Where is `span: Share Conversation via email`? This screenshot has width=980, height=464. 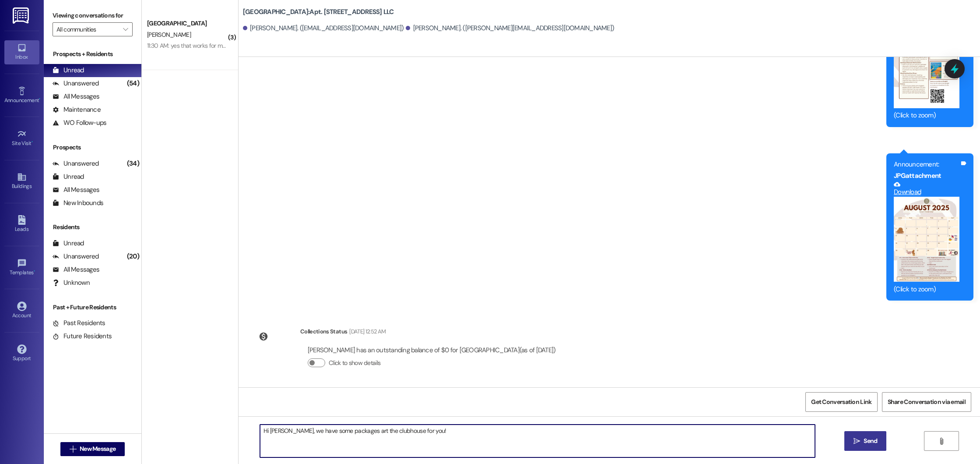 span: Share Conversation via email is located at coordinates (926, 401).